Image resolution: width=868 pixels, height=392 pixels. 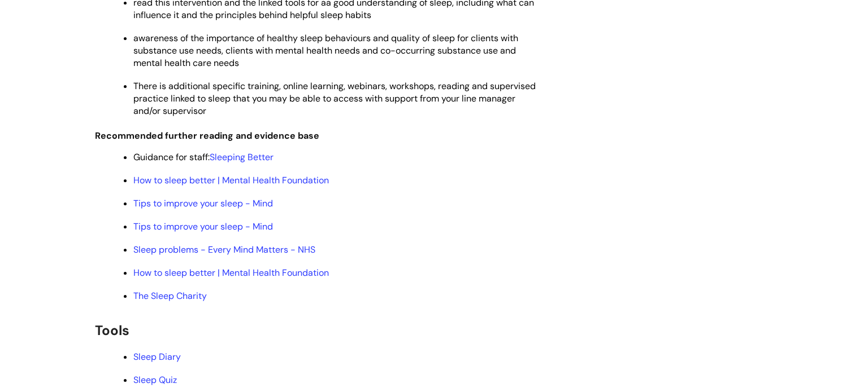 What do you see at coordinates (326, 50) in the screenshot?
I see `span: awareness of the importance of healthy sleep behaviours and quality of sleep for clients with sub...` at bounding box center [326, 50].